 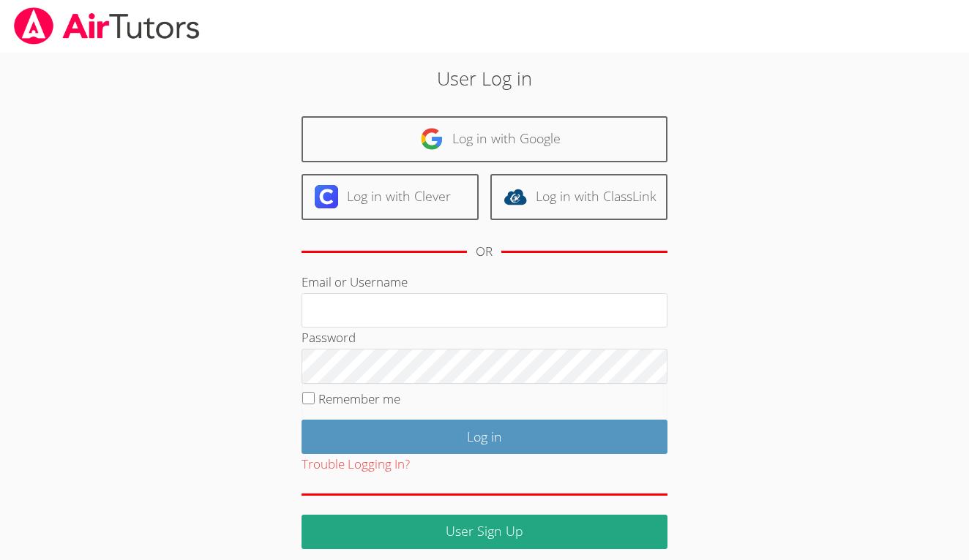 I want to click on label: Email or Username, so click(x=354, y=281).